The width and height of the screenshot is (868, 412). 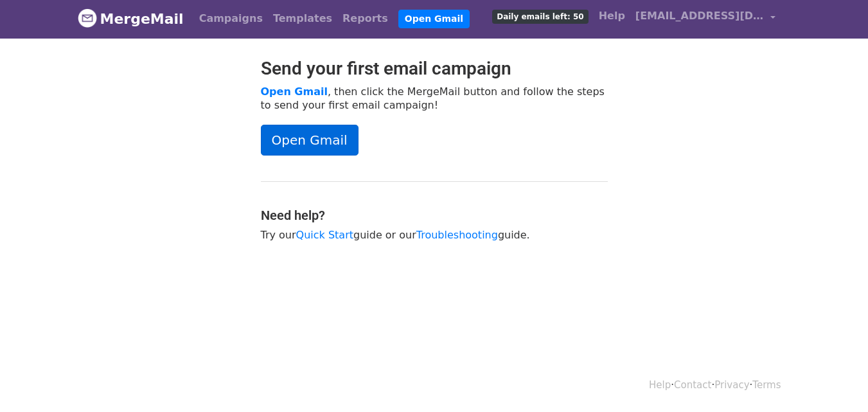 What do you see at coordinates (303, 19) in the screenshot?
I see `a: Templates` at bounding box center [303, 19].